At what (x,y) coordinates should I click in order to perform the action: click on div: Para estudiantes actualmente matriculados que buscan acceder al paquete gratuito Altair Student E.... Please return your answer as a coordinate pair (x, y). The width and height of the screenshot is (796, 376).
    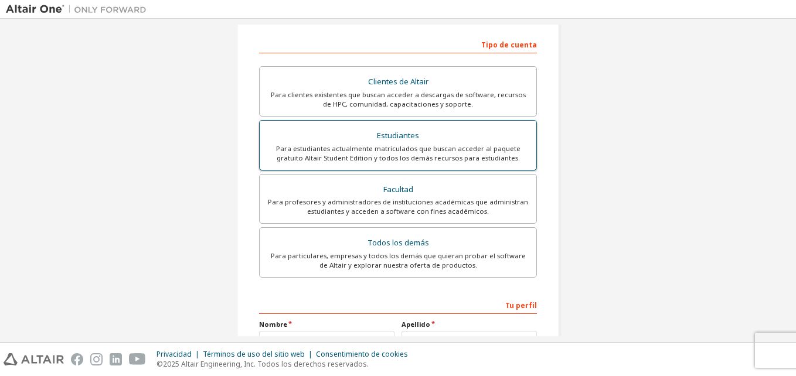
    Looking at the image, I should click on (398, 153).